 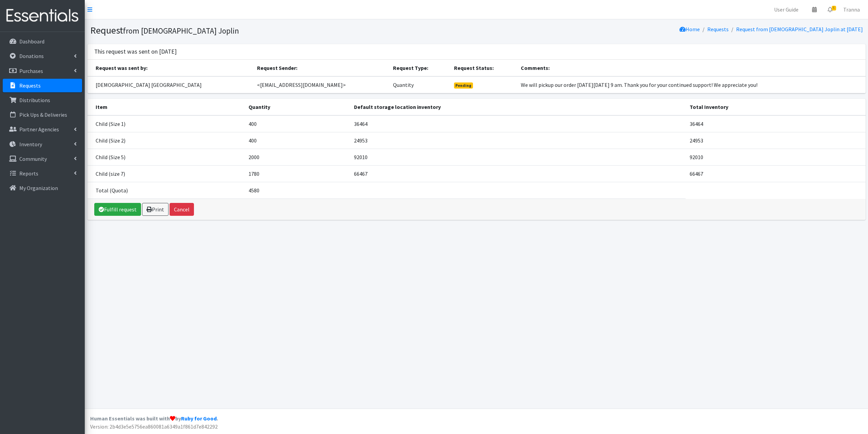 What do you see at coordinates (419, 68) in the screenshot?
I see `th: Request Type:` at bounding box center [419, 68].